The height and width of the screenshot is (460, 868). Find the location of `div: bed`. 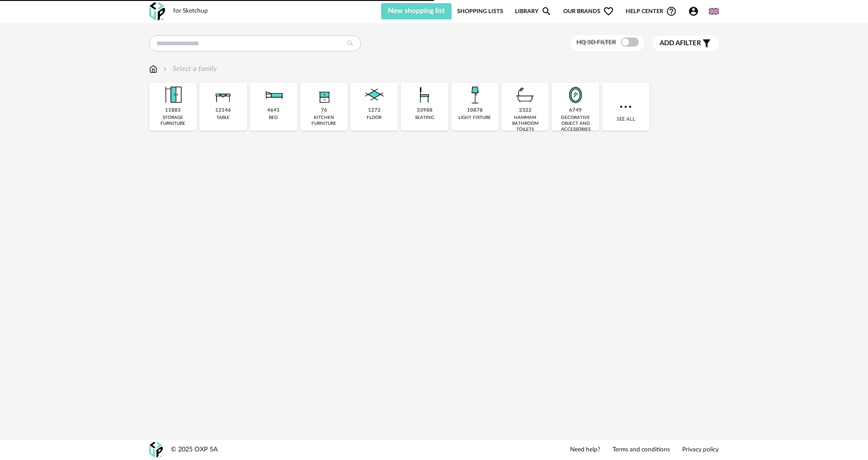

div: bed is located at coordinates (273, 118).